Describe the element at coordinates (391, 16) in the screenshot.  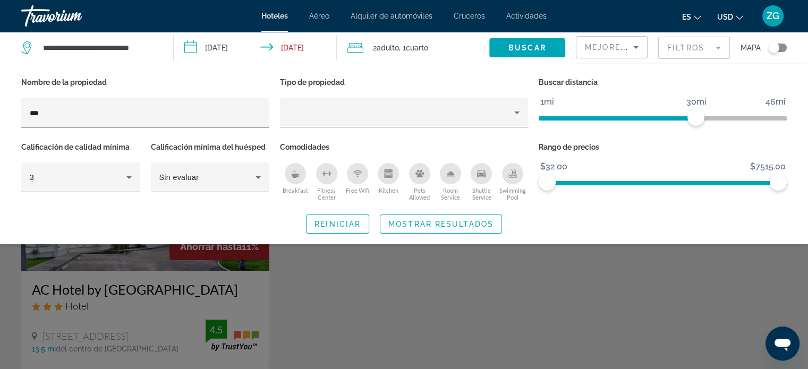
I see `a: Alquiler de automóviles` at that location.